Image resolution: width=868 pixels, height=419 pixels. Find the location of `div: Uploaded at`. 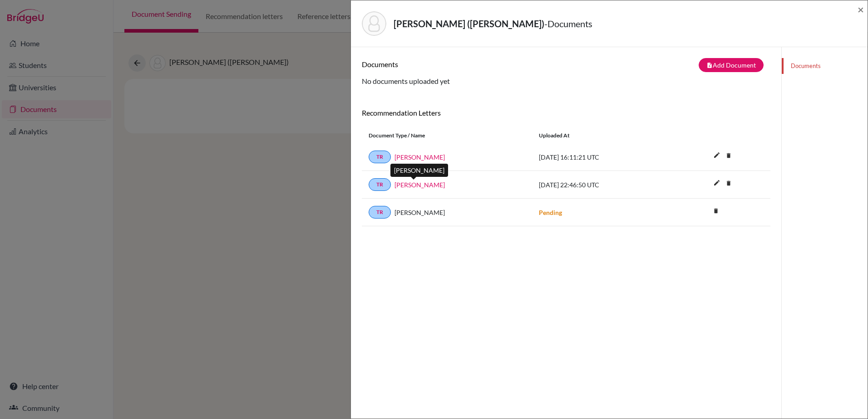

div: Uploaded at is located at coordinates (600, 136).